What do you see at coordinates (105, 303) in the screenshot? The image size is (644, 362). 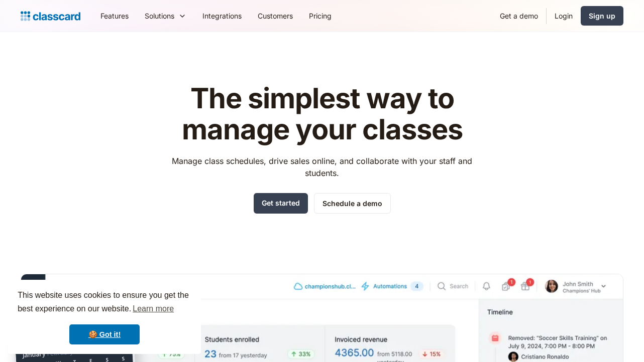 I see `span: This website uses cookies to ensure you get the best experience on our website.` at bounding box center [105, 303].